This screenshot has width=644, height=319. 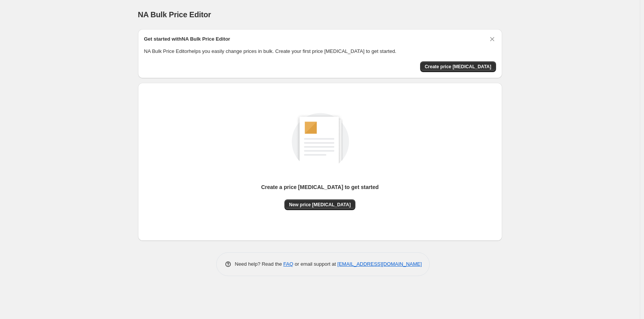 What do you see at coordinates (187, 39) in the screenshot?
I see `h2: Get started with NA Bulk Price Editor` at bounding box center [187, 39].